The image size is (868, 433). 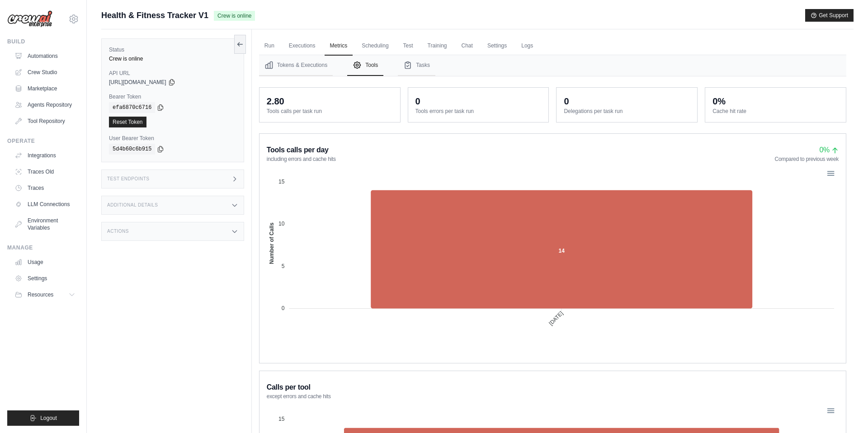 What do you see at coordinates (45, 224) in the screenshot?
I see `a: Environment Variables` at bounding box center [45, 224].